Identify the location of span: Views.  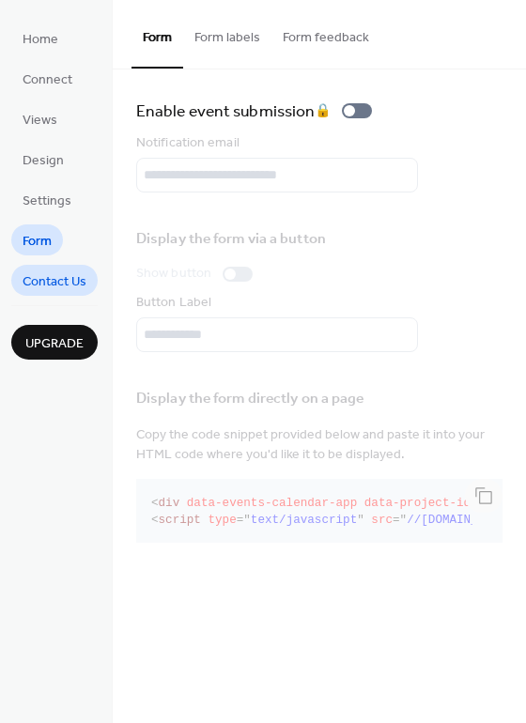
(39, 120).